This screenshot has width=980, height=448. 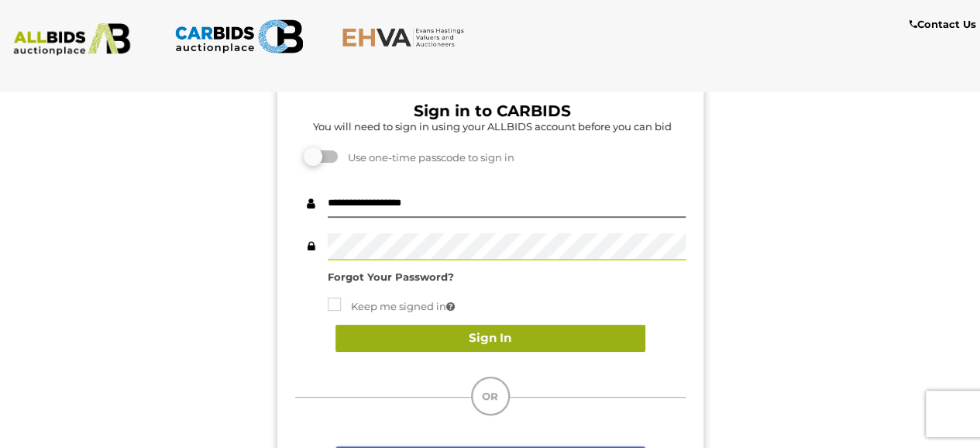 What do you see at coordinates (71, 39) in the screenshot?
I see `img: ALLBIDS.com.au` at bounding box center [71, 39].